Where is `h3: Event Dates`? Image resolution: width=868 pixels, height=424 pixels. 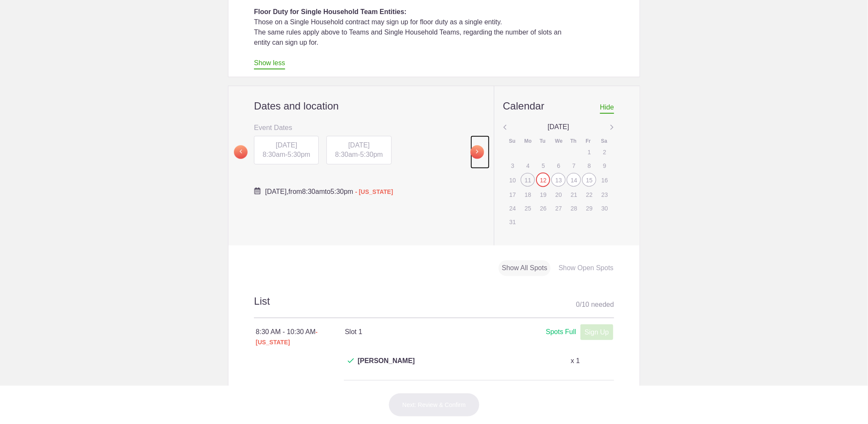 h3: Event Dates is located at coordinates (359, 127).